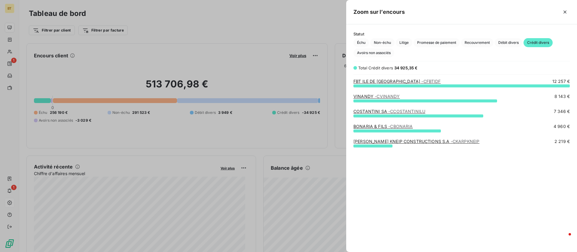 This screenshot has height=252, width=577. Describe the element at coordinates (361, 43) in the screenshot. I see `button: Échu` at that location.